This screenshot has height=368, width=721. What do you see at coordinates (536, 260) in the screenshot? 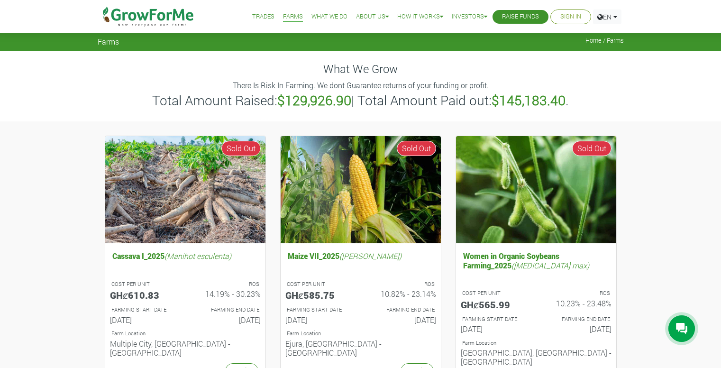
I see `h5: Women in Organic Soybeans Farming_2025` at bounding box center [536, 260].